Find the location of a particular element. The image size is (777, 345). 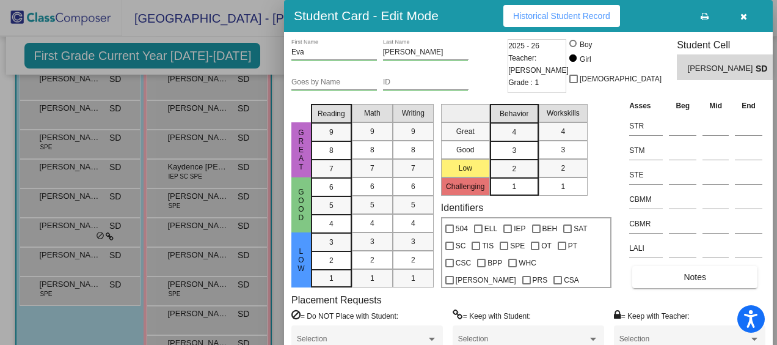

span: Great is located at coordinates (301, 150).